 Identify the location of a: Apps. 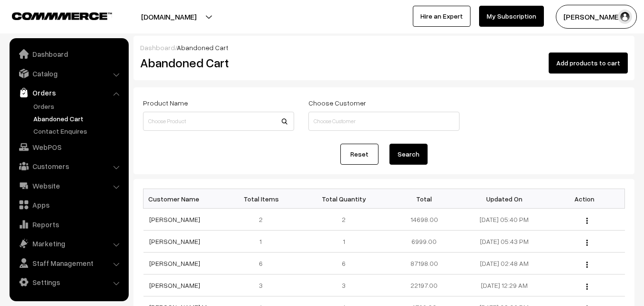
(69, 205).